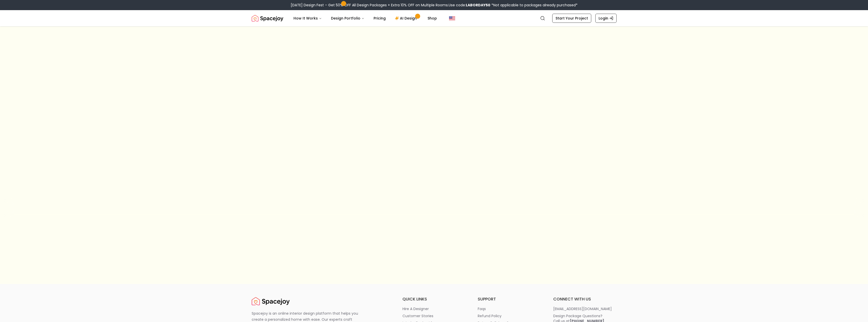 The height and width of the screenshot is (322, 868). Describe the element at coordinates (432, 18) in the screenshot. I see `a: Shop` at that location.